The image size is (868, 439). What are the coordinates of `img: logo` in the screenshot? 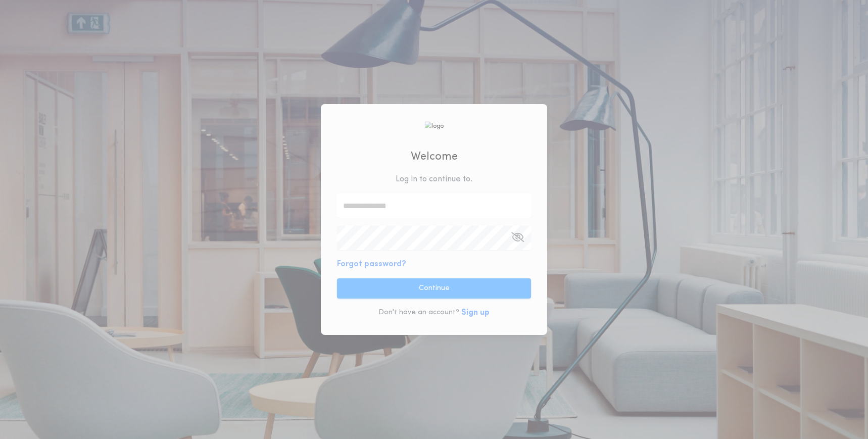 It's located at (434, 126).